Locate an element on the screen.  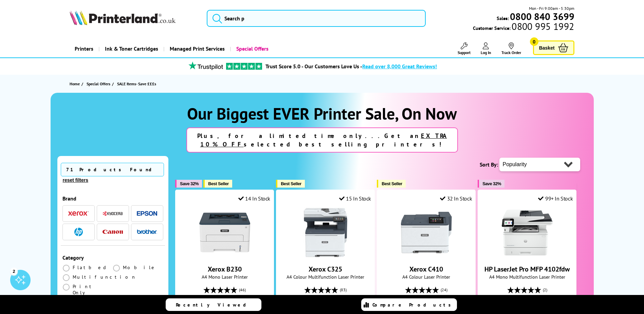
img: Epson is located at coordinates (147, 213).